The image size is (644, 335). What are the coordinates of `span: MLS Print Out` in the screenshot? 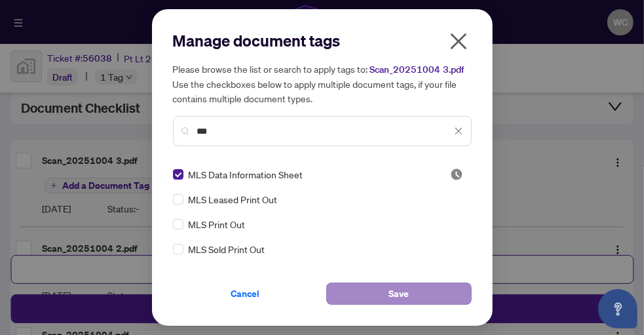 It's located at (217, 224).